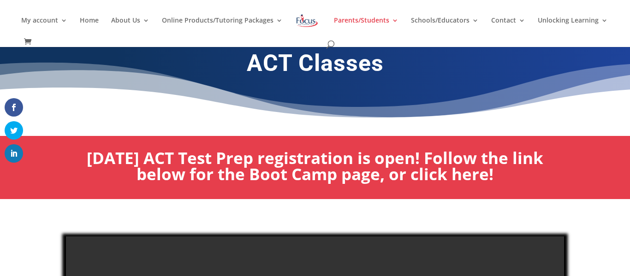 Image resolution: width=630 pixels, height=276 pixels. What do you see at coordinates (315, 66) in the screenshot?
I see `h1: ACT Classes` at bounding box center [315, 66].